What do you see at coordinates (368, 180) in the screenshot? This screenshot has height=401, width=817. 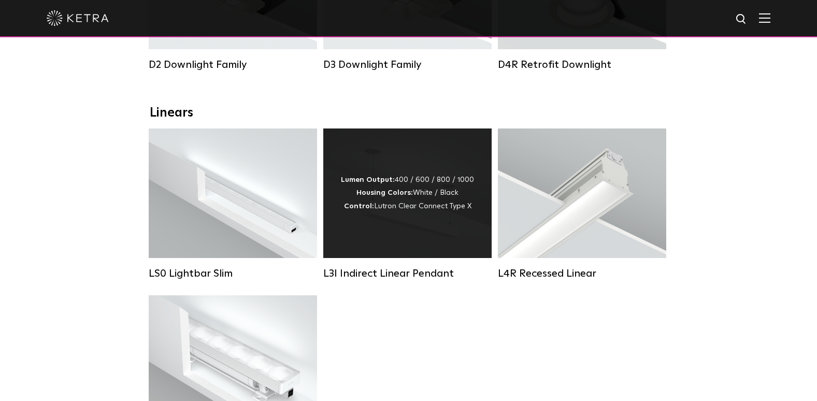 I see `strong: Lumen Output:` at bounding box center [368, 180].